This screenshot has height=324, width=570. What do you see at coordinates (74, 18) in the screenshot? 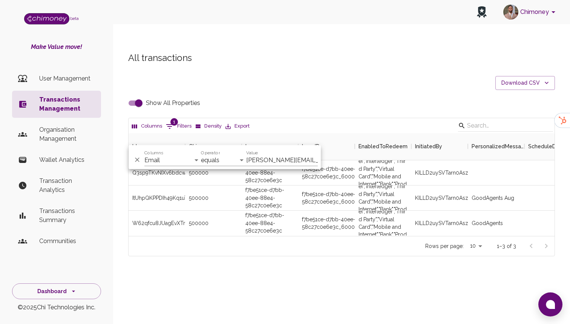
I see `span: beta` at bounding box center [74, 18].